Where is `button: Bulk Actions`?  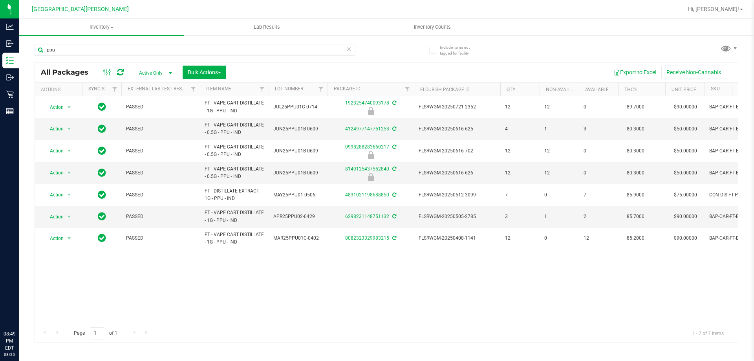 button: Bulk Actions is located at coordinates (204, 72).